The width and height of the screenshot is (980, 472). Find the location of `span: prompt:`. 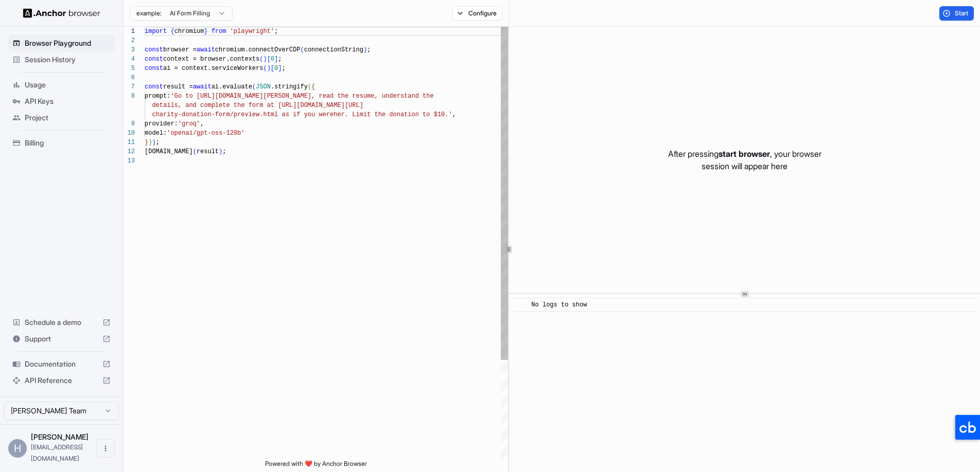

span: prompt: is located at coordinates (157, 96).